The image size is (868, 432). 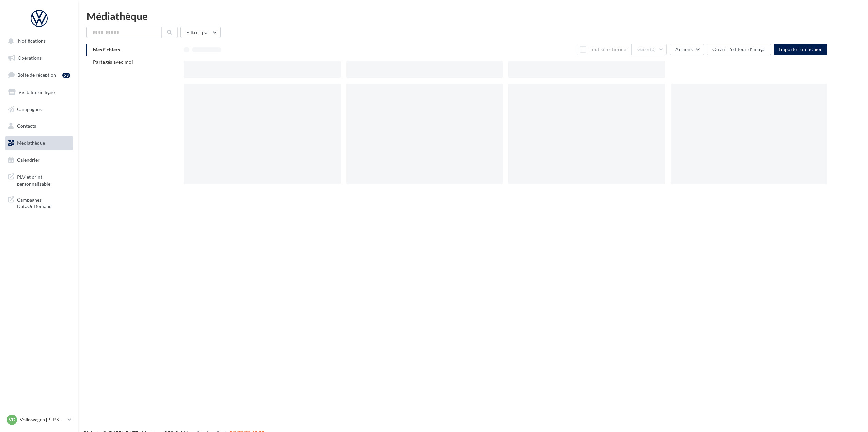 What do you see at coordinates (31, 143) in the screenshot?
I see `span: Médiathèque` at bounding box center [31, 143].